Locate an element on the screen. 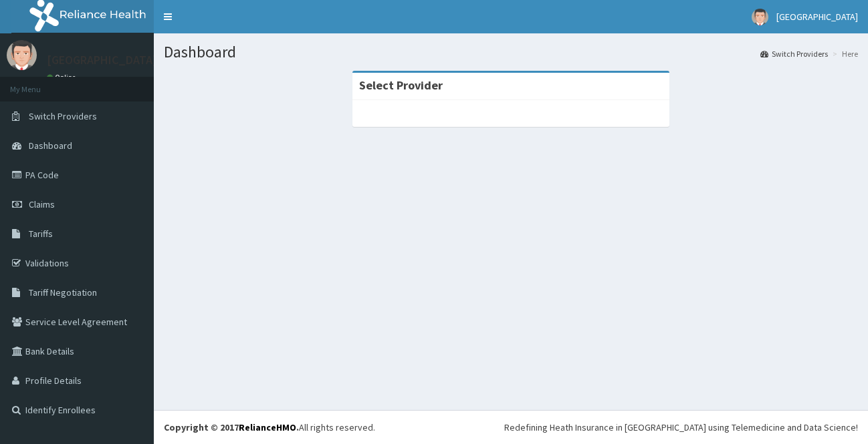 The image size is (868, 444). li: Here is located at coordinates (843, 54).